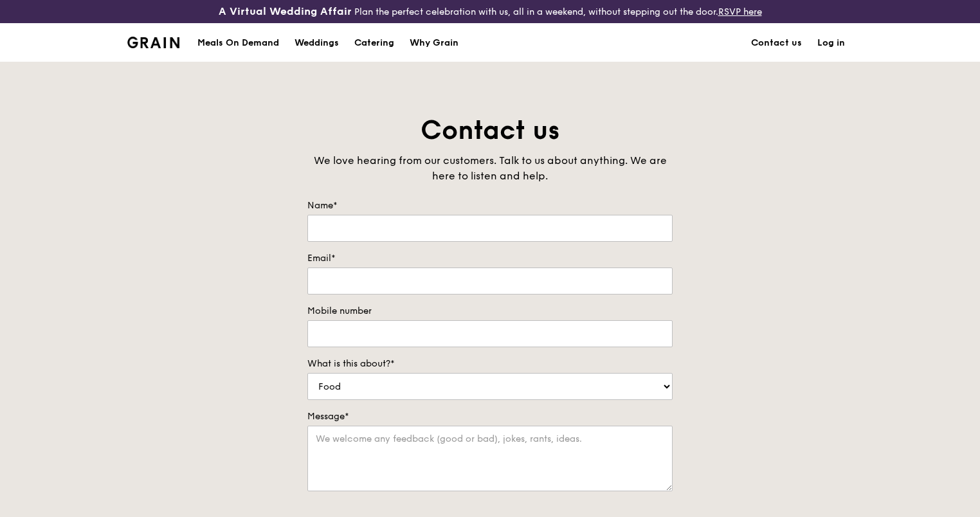  I want to click on a: GrainGrain, so click(153, 42).